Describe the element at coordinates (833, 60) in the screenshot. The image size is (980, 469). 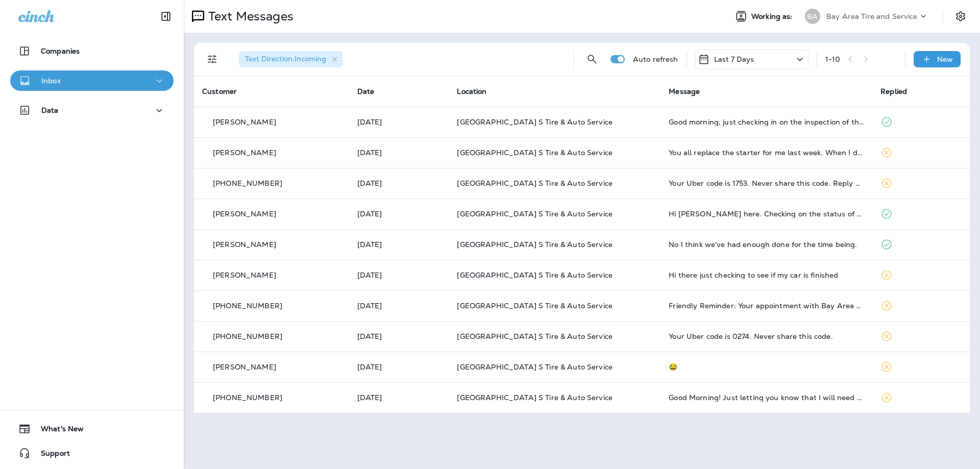
I see `div: 1 - 10` at that location.